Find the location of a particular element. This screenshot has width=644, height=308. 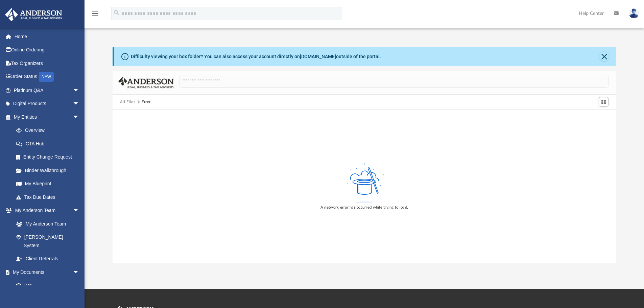

a: My Blueprint is located at coordinates (48, 184).